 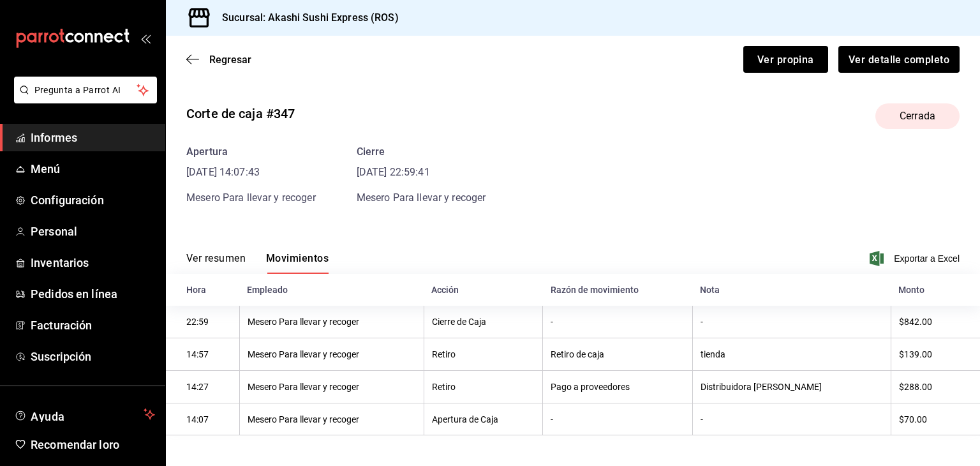 I want to click on font: Cierre, so click(x=371, y=151).